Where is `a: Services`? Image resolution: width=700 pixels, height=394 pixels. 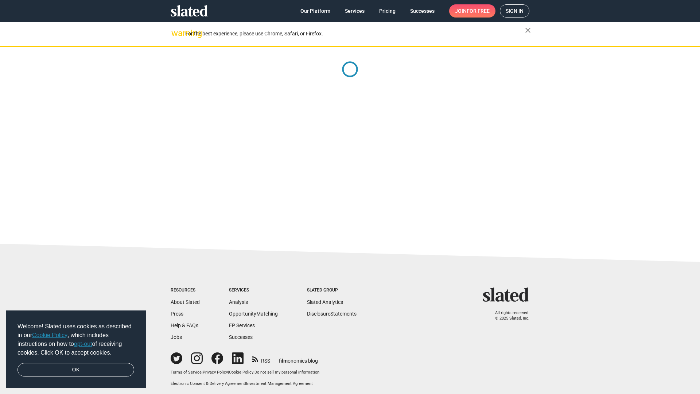
a: Services is located at coordinates (355, 11).